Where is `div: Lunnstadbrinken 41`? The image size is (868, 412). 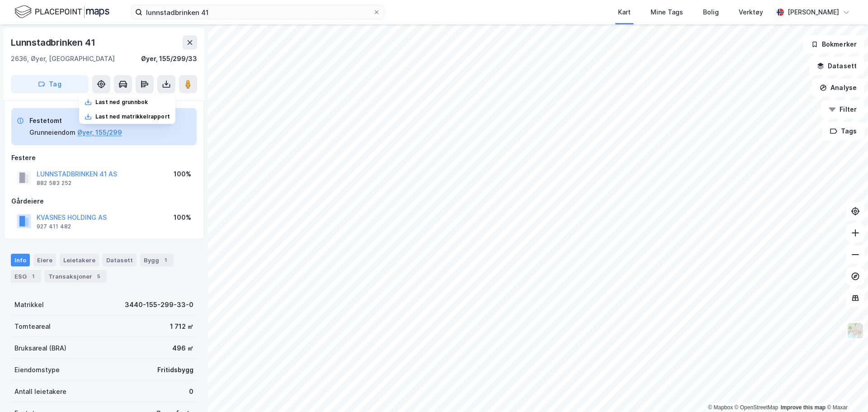
div: Lunnstadbrinken 41 is located at coordinates (53, 43).